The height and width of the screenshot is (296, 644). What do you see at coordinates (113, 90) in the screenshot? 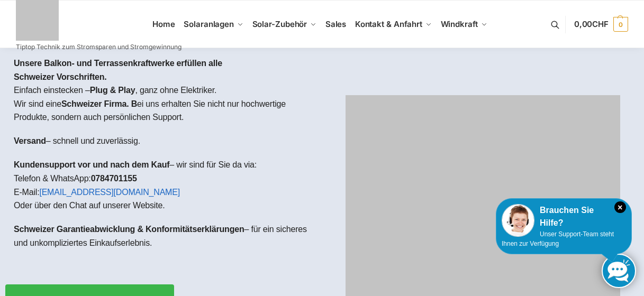
I see `strong: Plug & Play` at bounding box center [113, 90].